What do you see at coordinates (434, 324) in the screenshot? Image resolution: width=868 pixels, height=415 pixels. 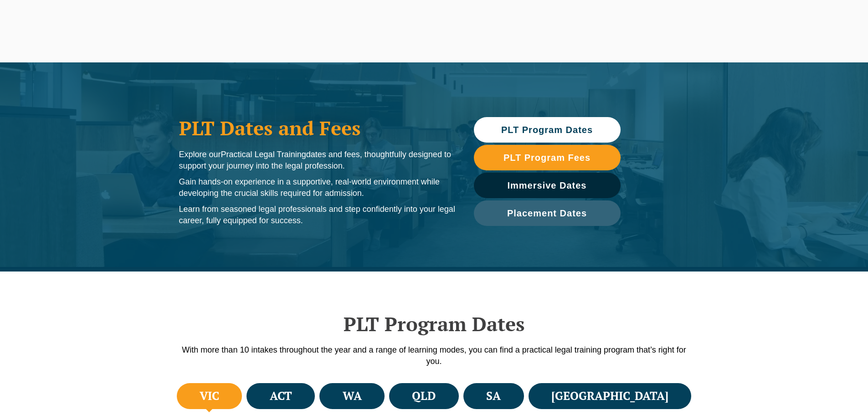 I see `h2: PLT Program Dates` at bounding box center [434, 324].